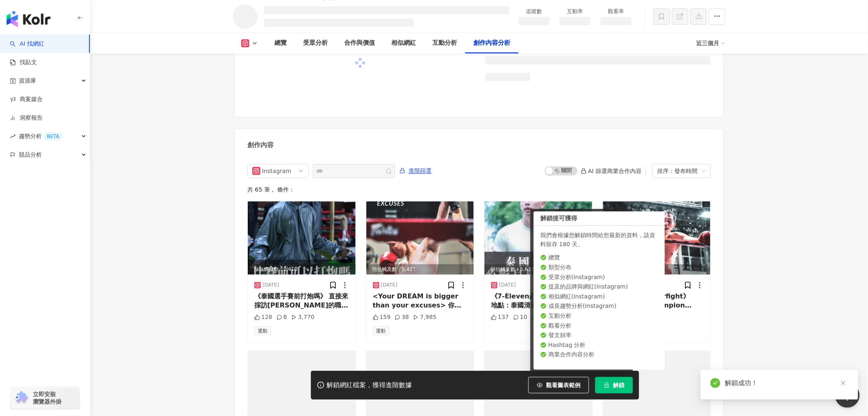  I want to click on li: Hashtag 分析, so click(599, 345).